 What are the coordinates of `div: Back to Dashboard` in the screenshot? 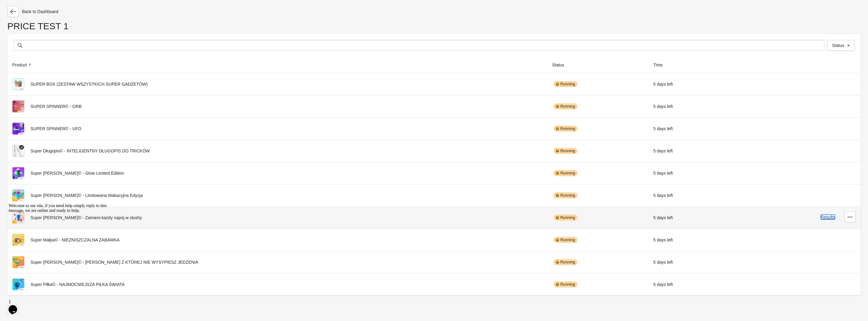 It's located at (434, 12).